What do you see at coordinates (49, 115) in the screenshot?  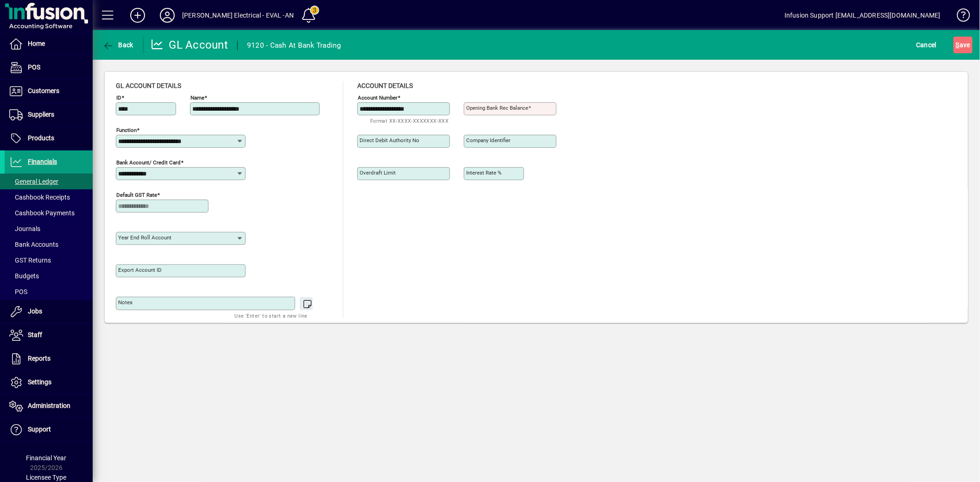 I see `a: Suppliers` at bounding box center [49, 115].